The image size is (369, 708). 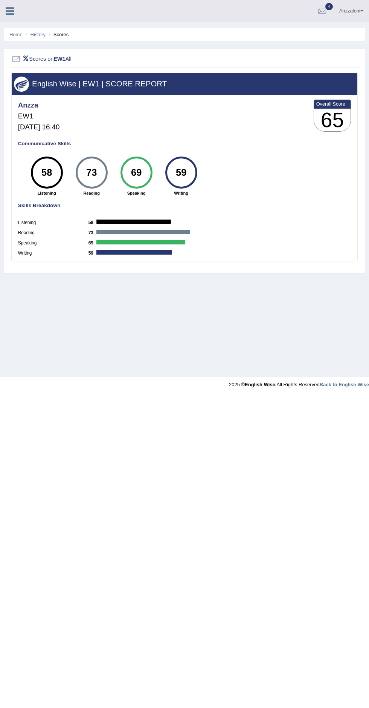 I want to click on label: Speaking, so click(x=53, y=243).